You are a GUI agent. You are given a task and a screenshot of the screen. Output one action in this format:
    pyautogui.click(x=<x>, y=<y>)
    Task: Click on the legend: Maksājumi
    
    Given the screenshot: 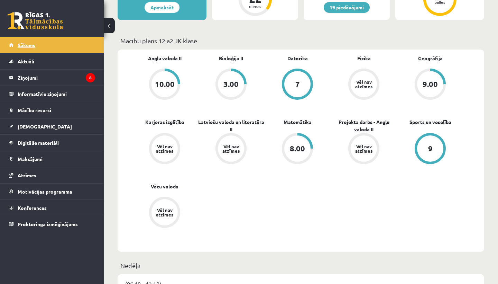 What is the action you would take?
    pyautogui.click(x=56, y=159)
    